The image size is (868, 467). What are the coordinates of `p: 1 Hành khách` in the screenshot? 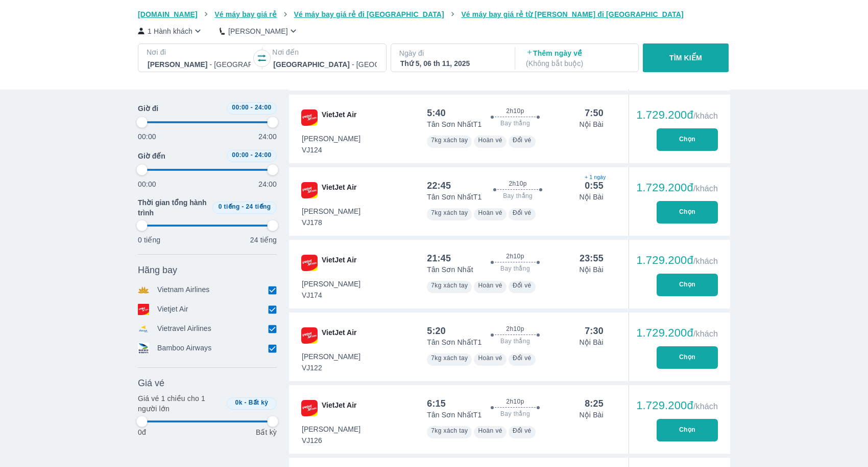 It's located at (170, 31).